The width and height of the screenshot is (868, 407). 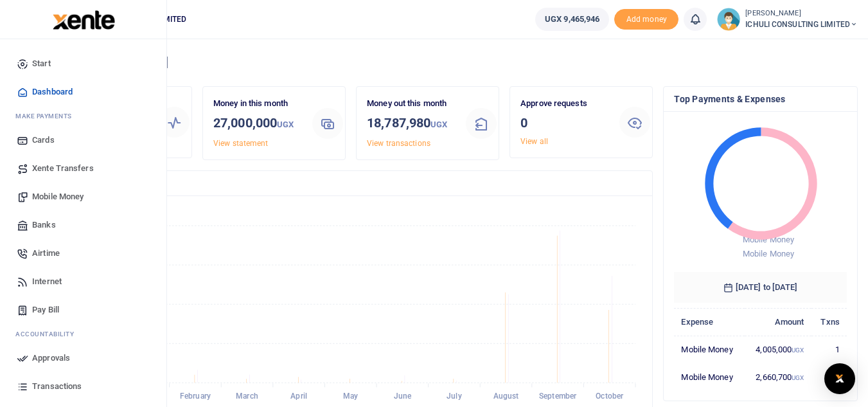 What do you see at coordinates (708, 322) in the screenshot?
I see `th: Expense` at bounding box center [708, 322].